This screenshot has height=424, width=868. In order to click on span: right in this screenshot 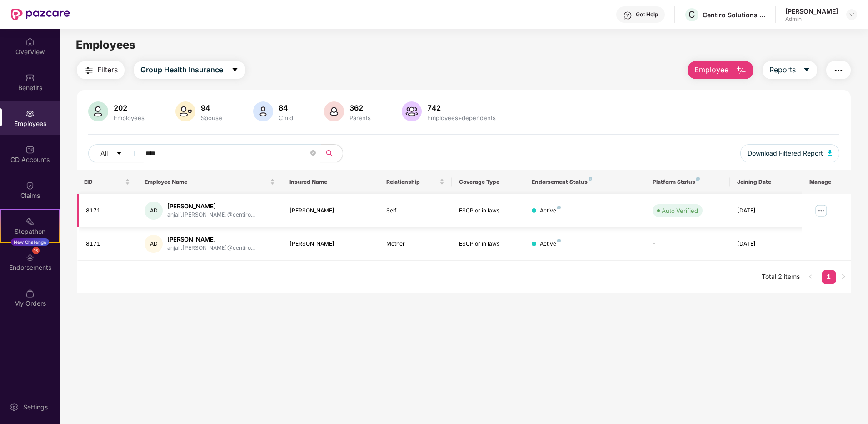, I will do `click(844, 277)`.